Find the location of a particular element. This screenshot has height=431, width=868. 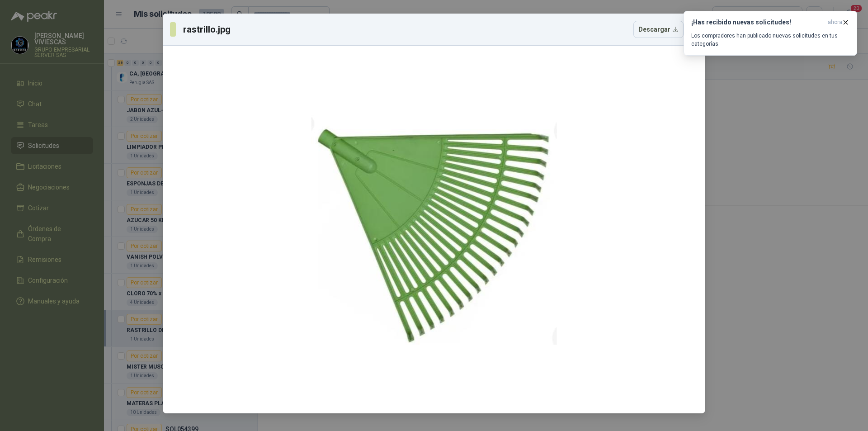

h3: rastrillo.jpg is located at coordinates (207, 29).